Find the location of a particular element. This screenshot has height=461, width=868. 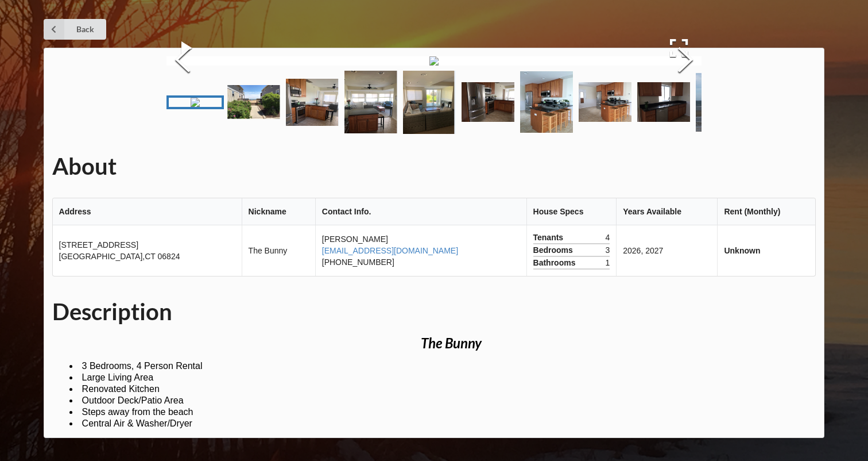

a: Go to Slide 7 is located at coordinates (547, 102).